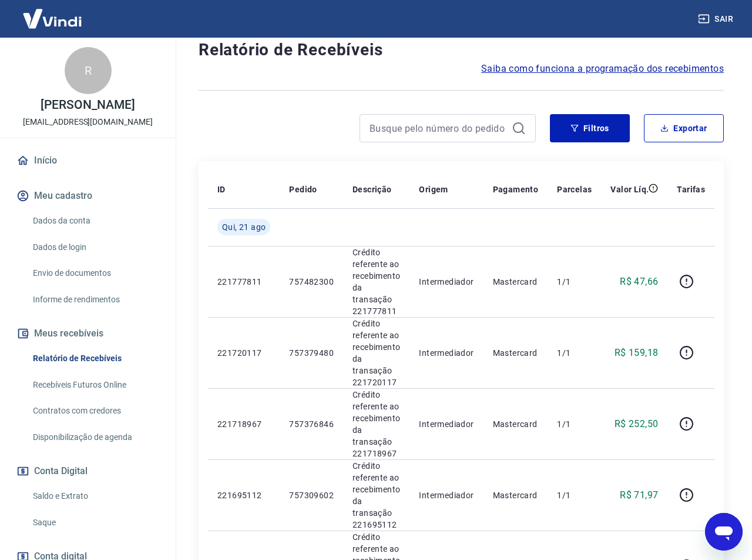  Describe the element at coordinates (574, 190) in the screenshot. I see `p: Parcelas` at that location.